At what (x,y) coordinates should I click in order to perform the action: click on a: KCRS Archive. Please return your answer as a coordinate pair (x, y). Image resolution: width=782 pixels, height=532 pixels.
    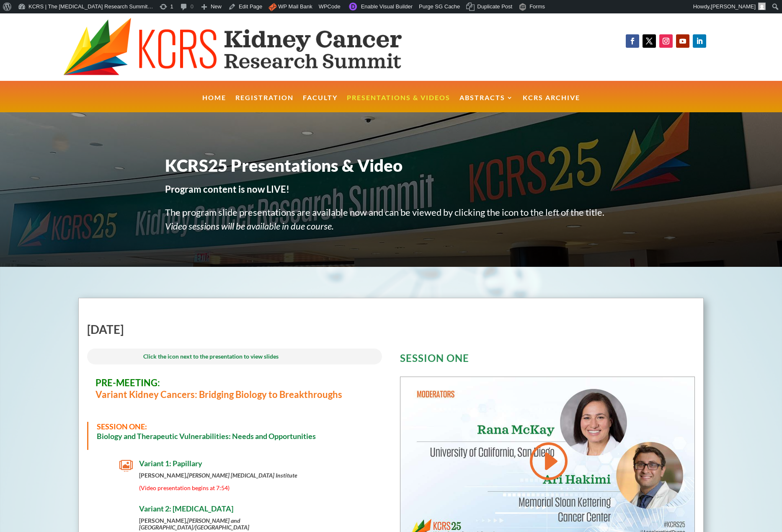
    Looking at the image, I should click on (551, 104).